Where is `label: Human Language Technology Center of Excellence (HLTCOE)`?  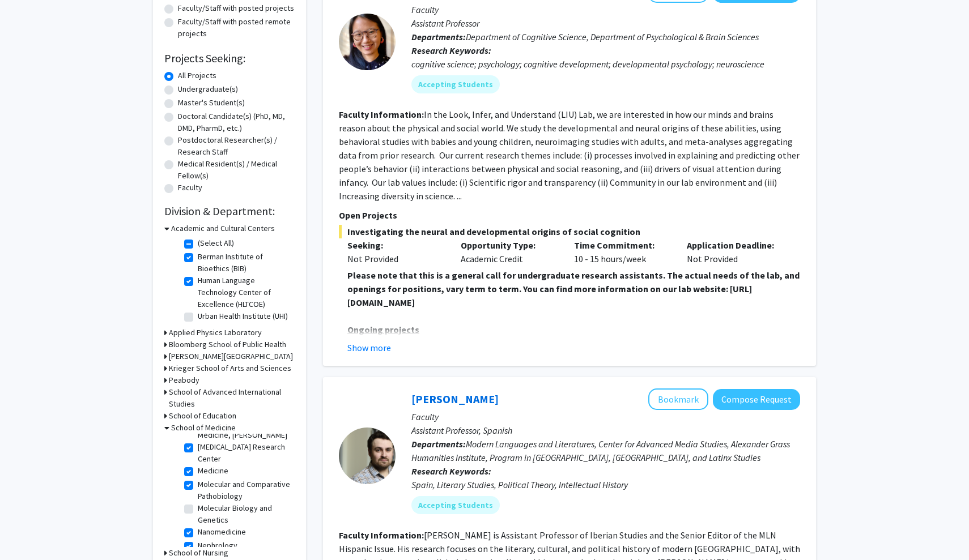
label: Human Language Technology Center of Excellence (HLTCOE) is located at coordinates (245, 292).